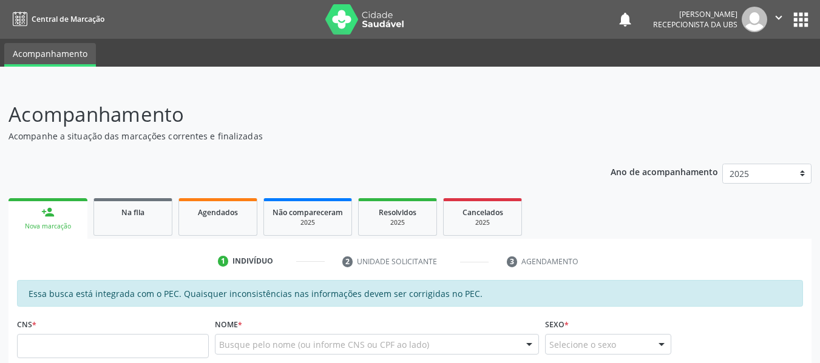 The height and width of the screenshot is (363, 820). I want to click on span: Busque pelo nome (ou informe CNS ou CPF ao lado), so click(324, 345).